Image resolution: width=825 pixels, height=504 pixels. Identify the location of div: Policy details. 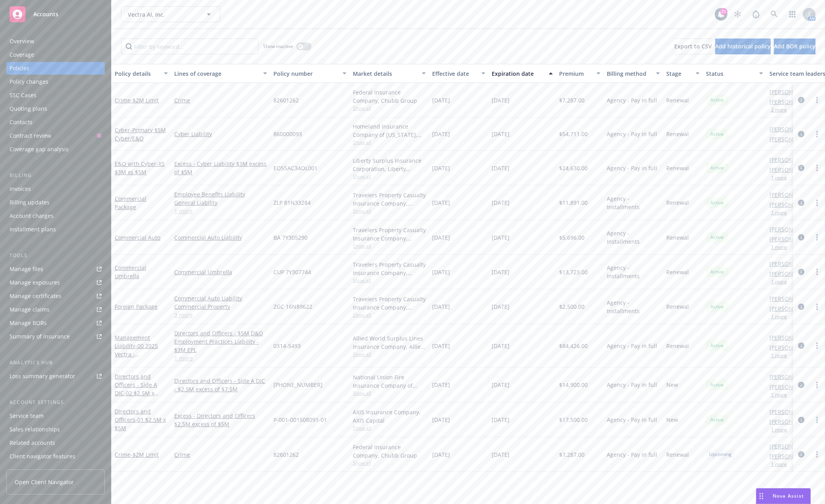
(137, 73).